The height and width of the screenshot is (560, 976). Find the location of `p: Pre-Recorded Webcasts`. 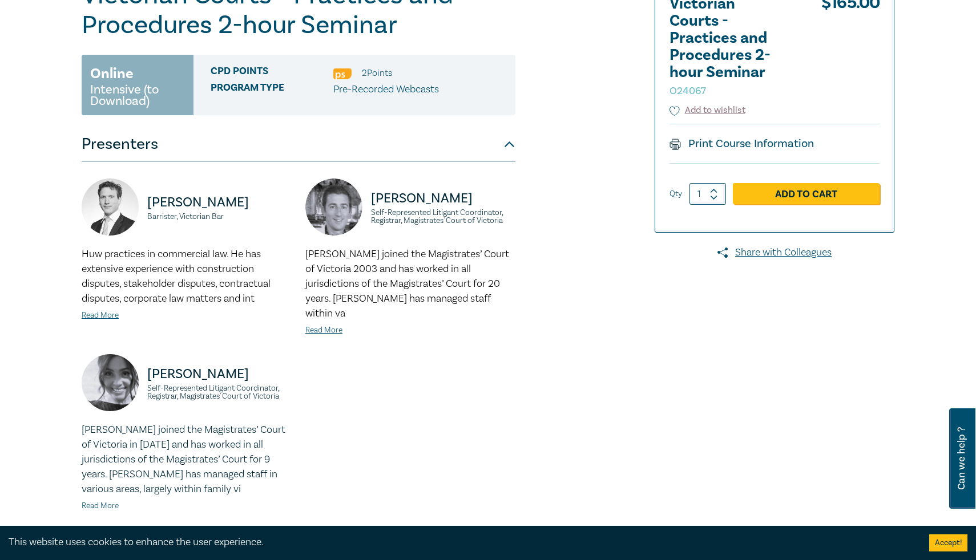

p: Pre-Recorded Webcasts is located at coordinates (386, 89).